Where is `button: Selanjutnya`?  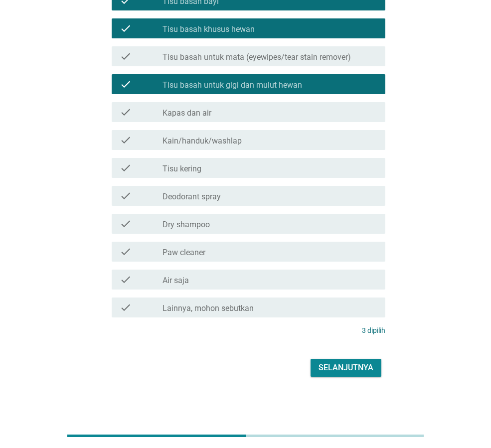
button: Selanjutnya is located at coordinates (346, 368).